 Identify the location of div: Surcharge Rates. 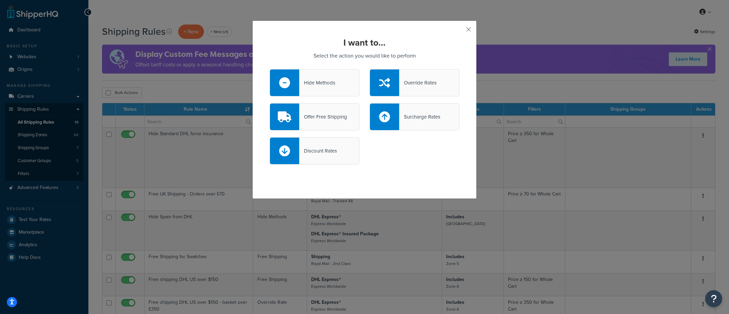
(420, 117).